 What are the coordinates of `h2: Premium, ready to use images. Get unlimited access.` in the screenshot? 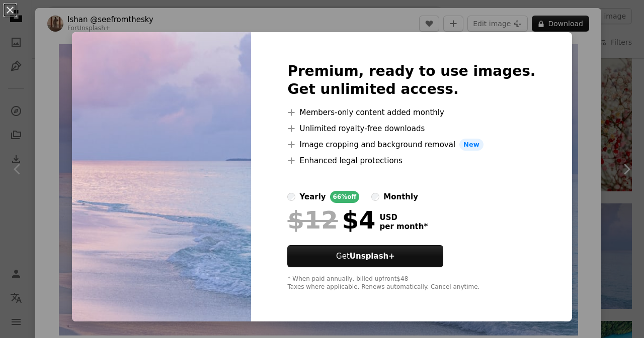 It's located at (411, 80).